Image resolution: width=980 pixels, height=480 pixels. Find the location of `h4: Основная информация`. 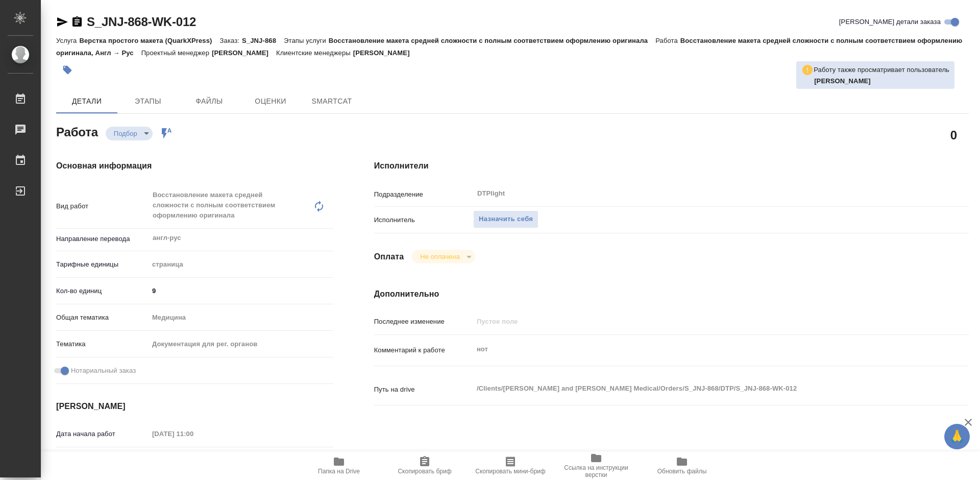

h4: Основная информация is located at coordinates (194, 166).